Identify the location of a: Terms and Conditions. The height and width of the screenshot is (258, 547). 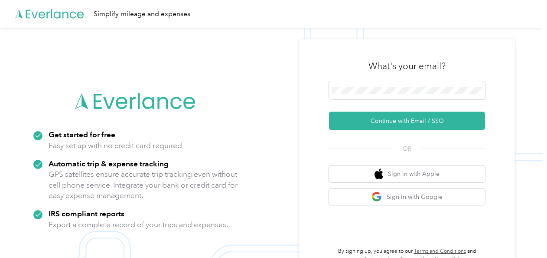
(440, 251).